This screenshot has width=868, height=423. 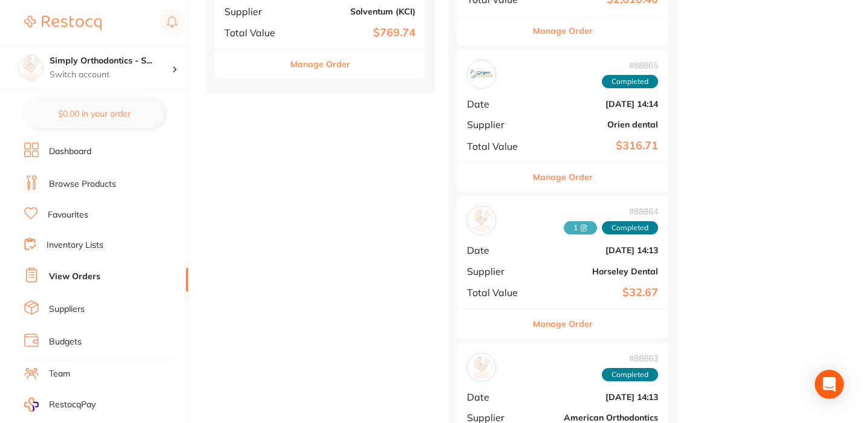 I want to click on a: Browse Products, so click(x=82, y=184).